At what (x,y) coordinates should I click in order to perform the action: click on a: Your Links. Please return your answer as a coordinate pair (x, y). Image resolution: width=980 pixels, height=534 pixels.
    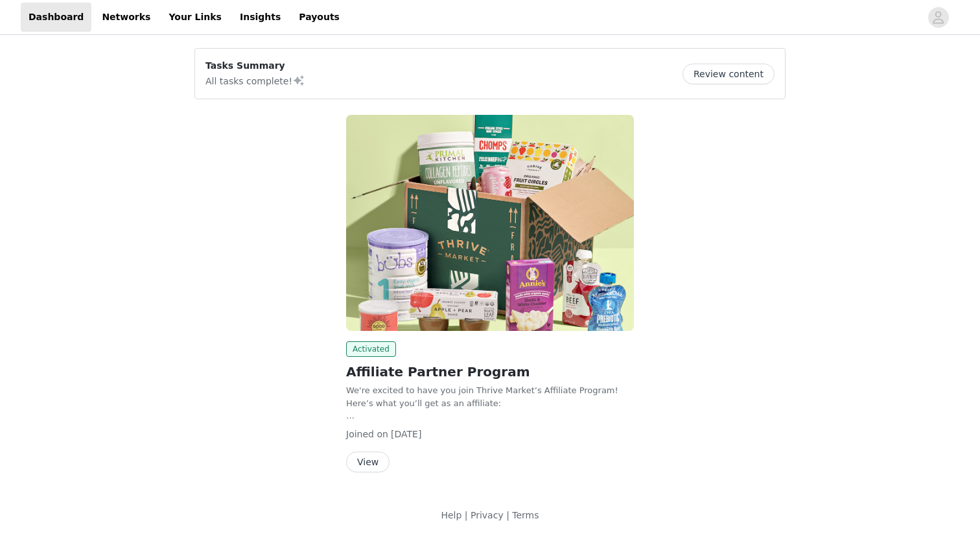
    Looking at the image, I should click on (195, 17).